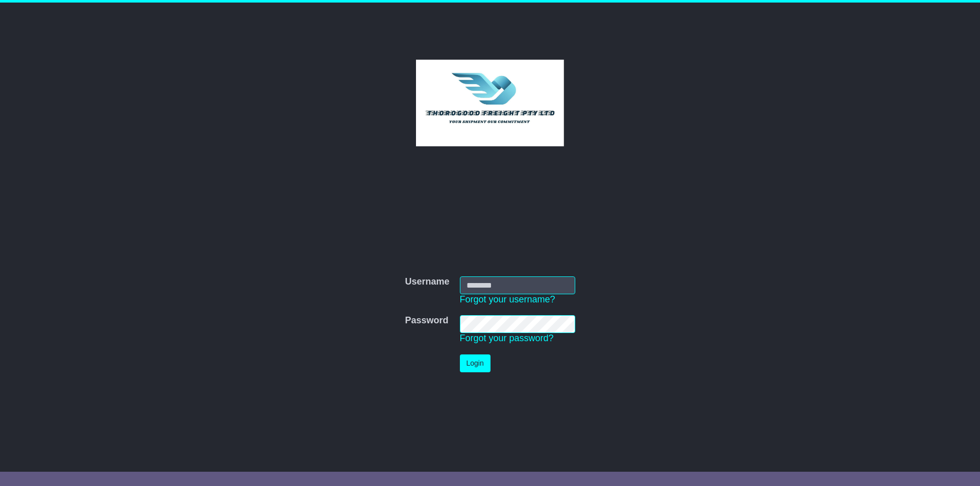 This screenshot has height=486, width=980. What do you see at coordinates (475, 363) in the screenshot?
I see `button: Login` at bounding box center [475, 363].